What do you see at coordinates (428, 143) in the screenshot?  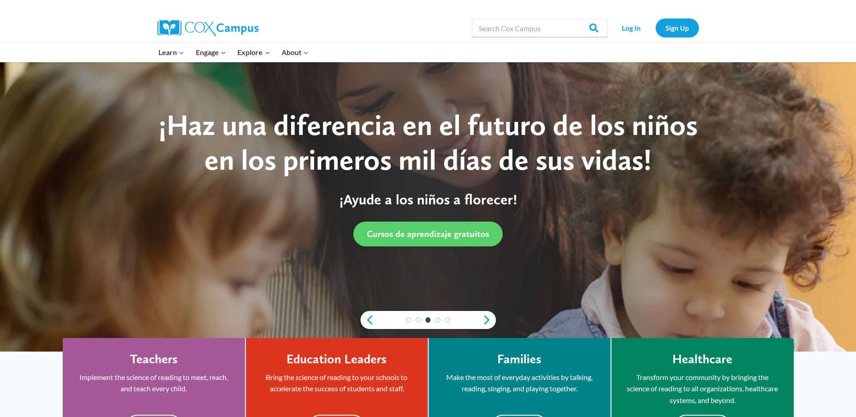 I see `div: ¡Haz una diferencia en el futuro de los niños en los primeros mil días de sus vidas!` at bounding box center [428, 143].